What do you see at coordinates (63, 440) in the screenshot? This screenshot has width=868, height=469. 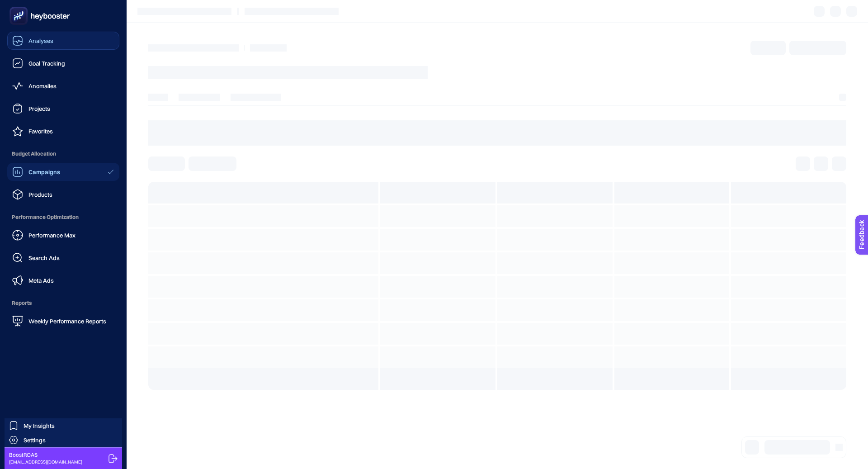 I see `a: Settings` at bounding box center [63, 440].